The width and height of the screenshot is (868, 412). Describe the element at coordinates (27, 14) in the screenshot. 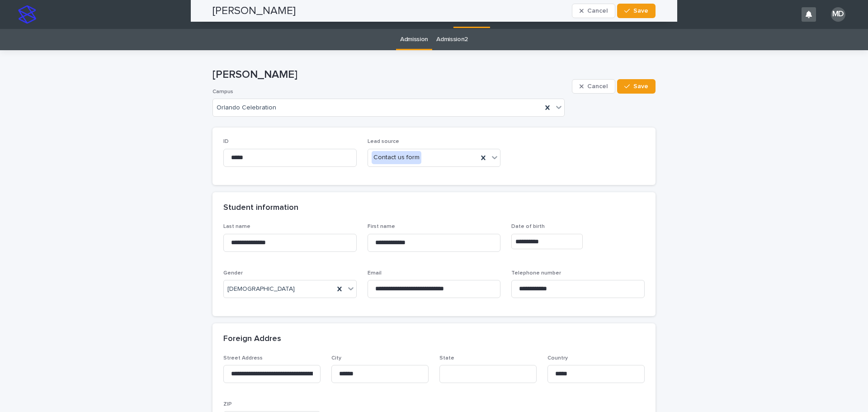

I see `img: stacker-logo-s-only.png` at that location.